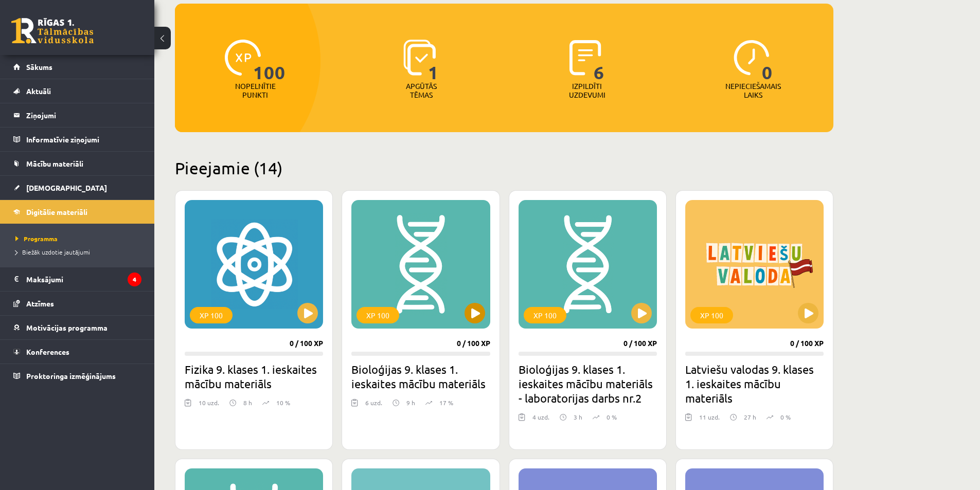  Describe the element at coordinates (77, 139) in the screenshot. I see `a: Informatīvie ziņojumi` at that location.